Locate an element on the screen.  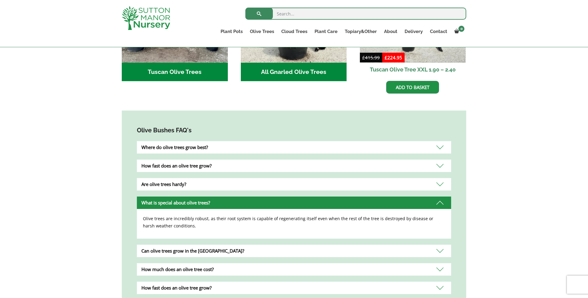
a: Delivery is located at coordinates (414, 31).